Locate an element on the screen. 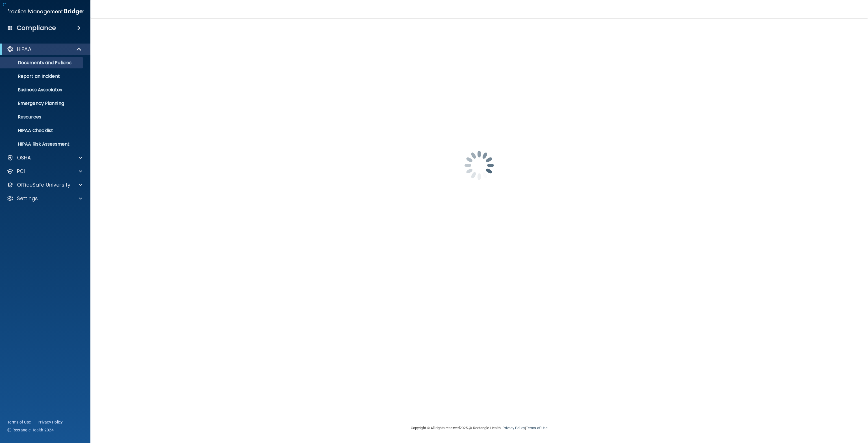 This screenshot has height=443, width=868. a: OSHA is located at coordinates (44, 158).